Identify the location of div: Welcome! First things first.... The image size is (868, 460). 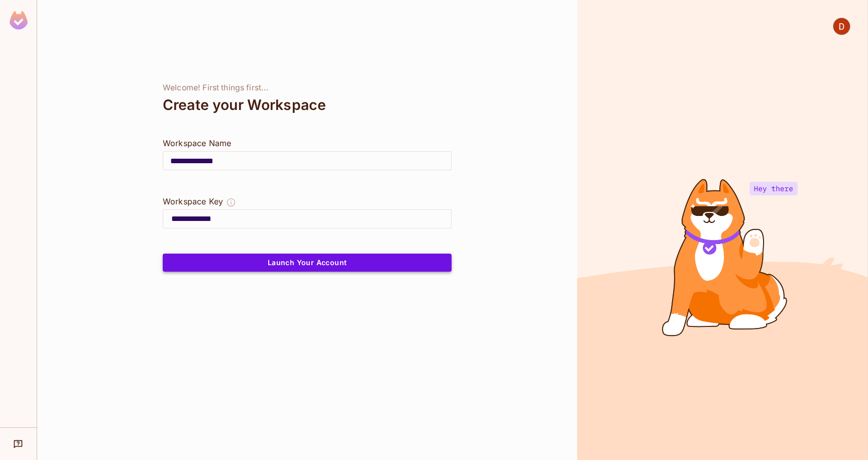
(307, 88).